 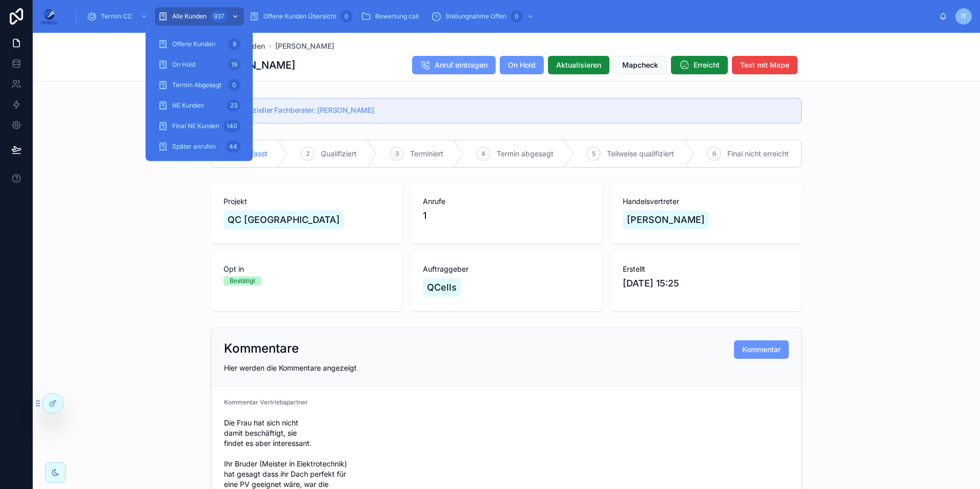 I want to click on div: 937, so click(x=219, y=17).